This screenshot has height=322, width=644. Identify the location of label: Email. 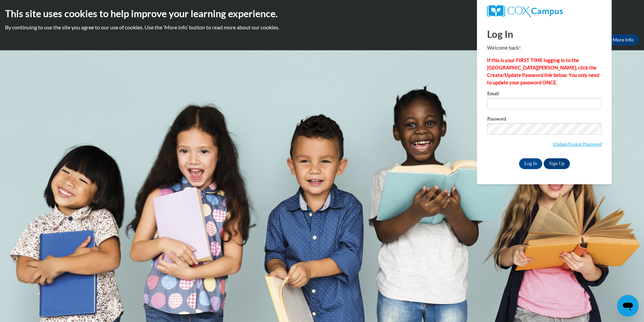
(544, 94).